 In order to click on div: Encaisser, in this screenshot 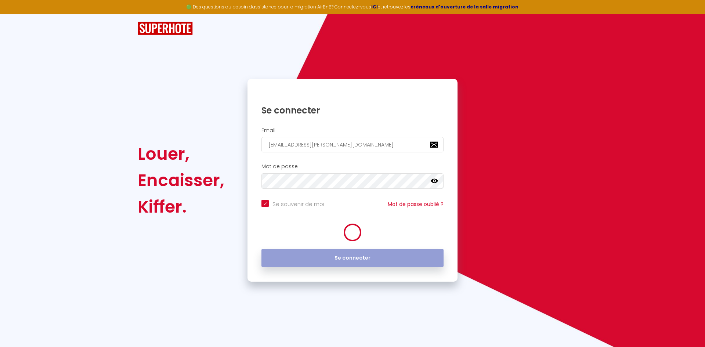, I will do `click(181, 180)`.